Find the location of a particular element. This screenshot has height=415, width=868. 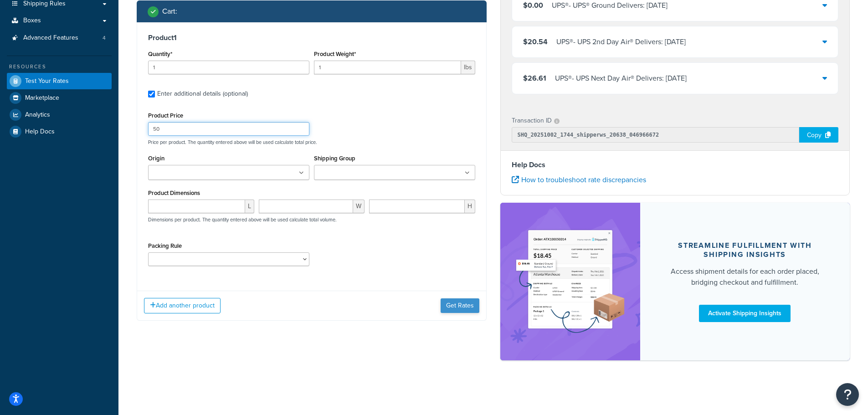

li: Help Docs is located at coordinates (59, 132).